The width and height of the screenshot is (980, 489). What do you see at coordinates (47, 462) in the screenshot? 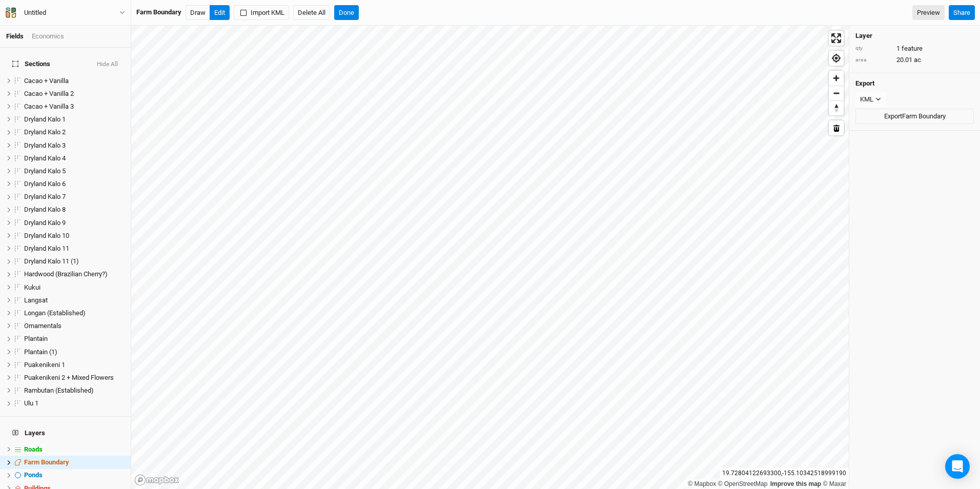
I see `span: Farm Boundary` at bounding box center [47, 462].